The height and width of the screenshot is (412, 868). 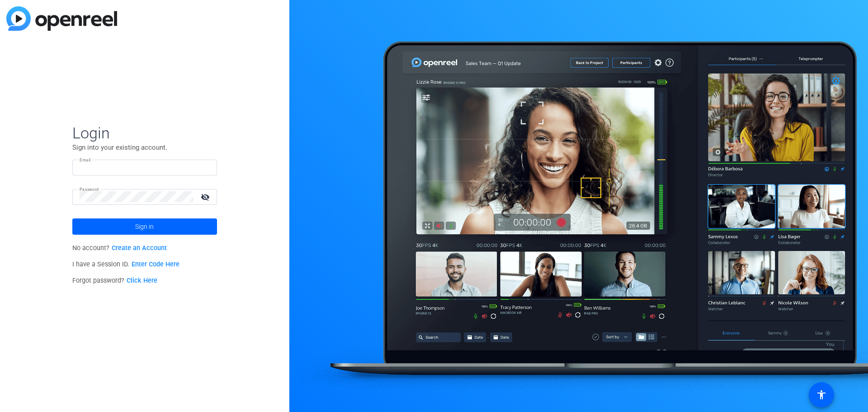 I want to click on mat-icon: visibility_off, so click(x=206, y=197).